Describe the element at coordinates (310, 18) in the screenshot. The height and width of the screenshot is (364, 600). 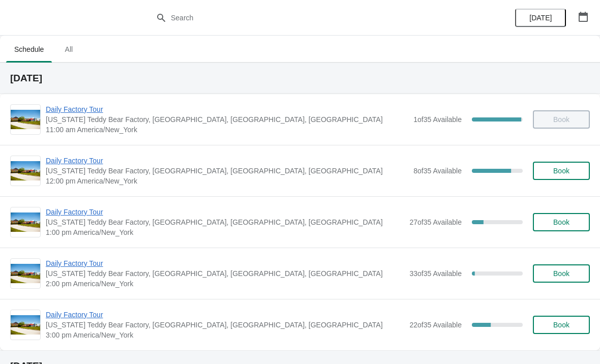
I see `input: Search` at that location.